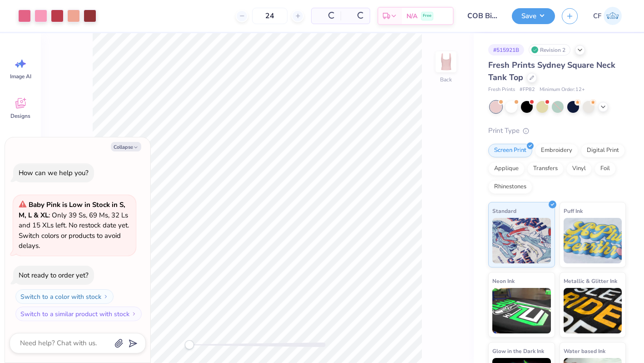  I want to click on span: Puff Ink, so click(573, 210).